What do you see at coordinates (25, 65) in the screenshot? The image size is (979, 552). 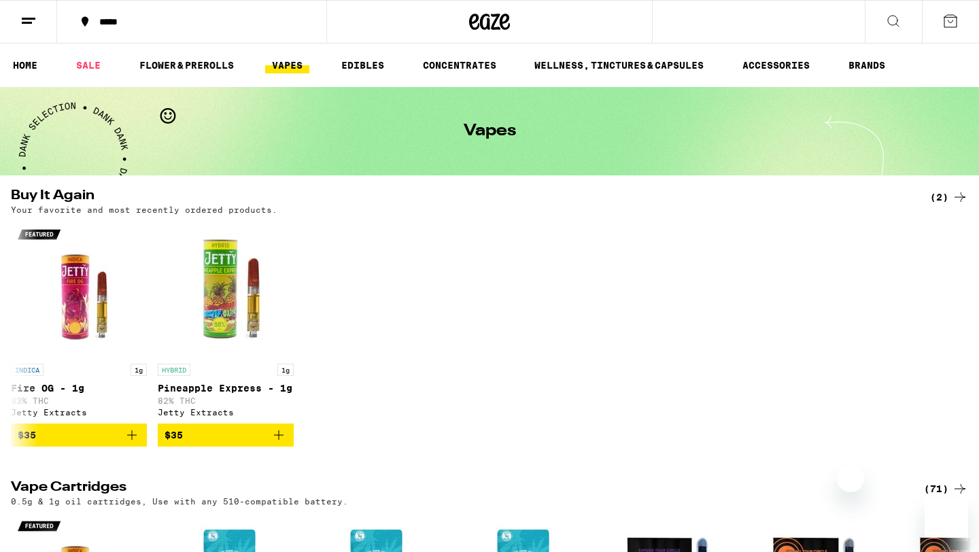 I see `a: HOME` at bounding box center [25, 65].